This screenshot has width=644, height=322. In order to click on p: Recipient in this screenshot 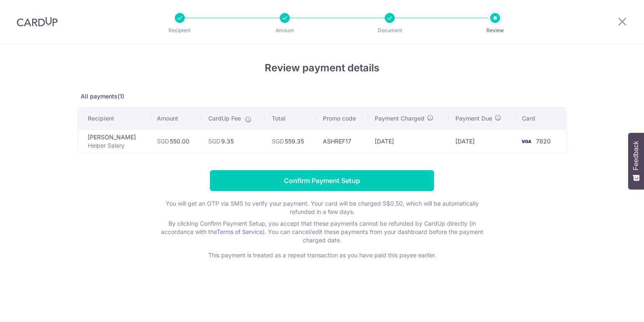, I will do `click(180, 31)`.